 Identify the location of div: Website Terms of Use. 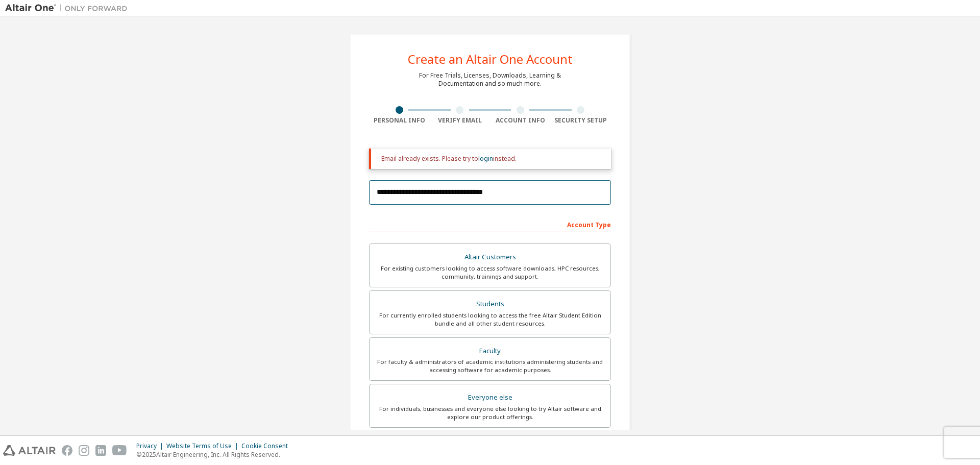
(204, 446).